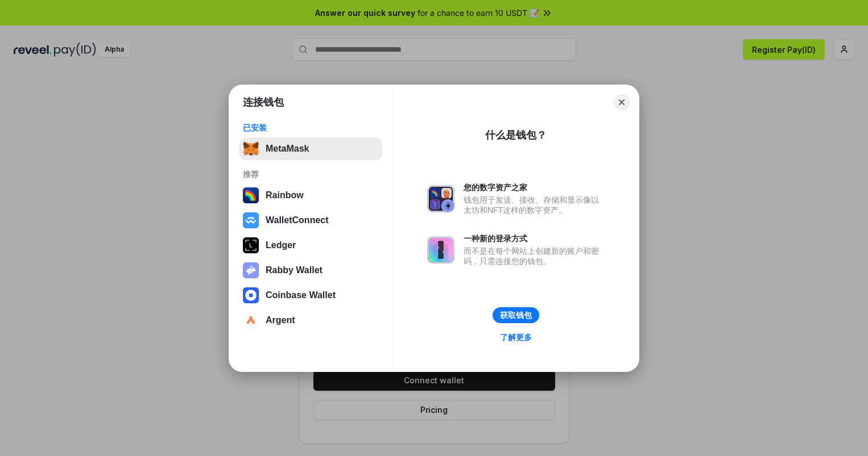 This screenshot has height=456, width=868. I want to click on div: 已安装, so click(310, 128).